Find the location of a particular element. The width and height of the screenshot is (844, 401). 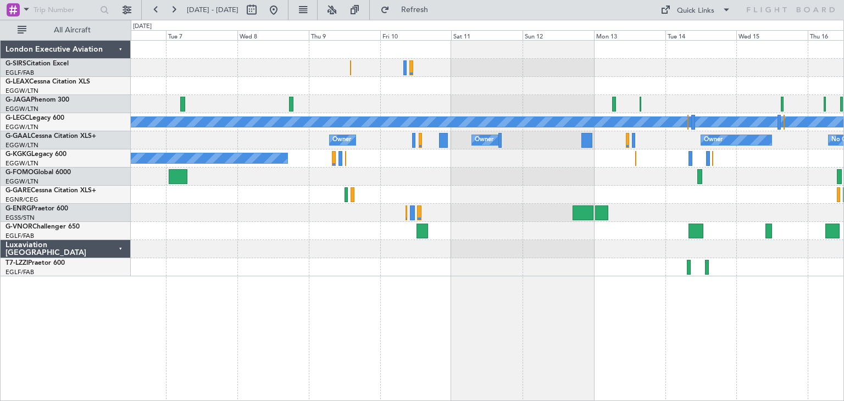

div: Fri 10 is located at coordinates (416, 35).